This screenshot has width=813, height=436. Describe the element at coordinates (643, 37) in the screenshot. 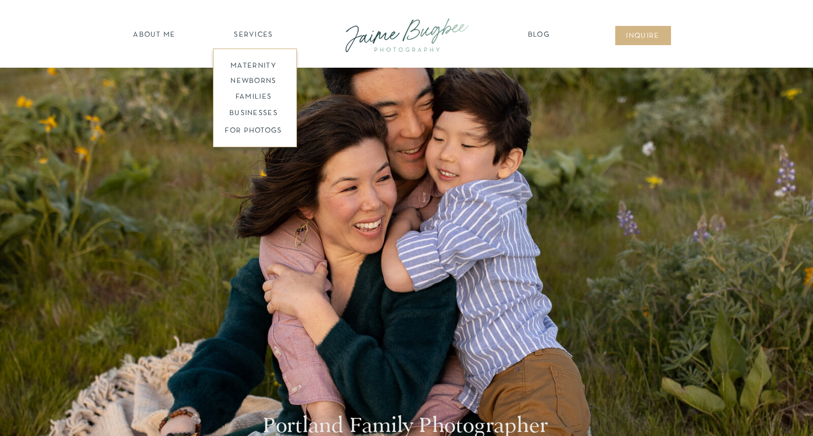

I see `a: inqUIre` at that location.